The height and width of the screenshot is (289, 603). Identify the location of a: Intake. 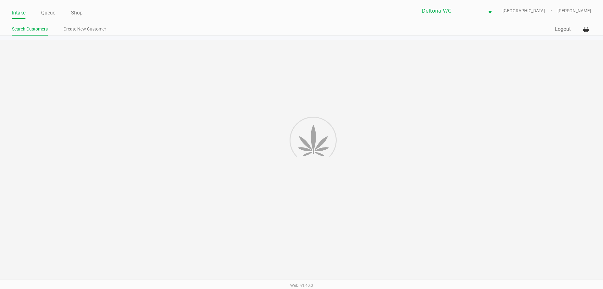
(19, 13).